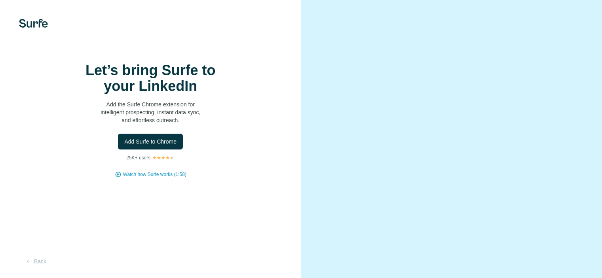  What do you see at coordinates (138, 158) in the screenshot?
I see `p: 25K+ users` at bounding box center [138, 158].